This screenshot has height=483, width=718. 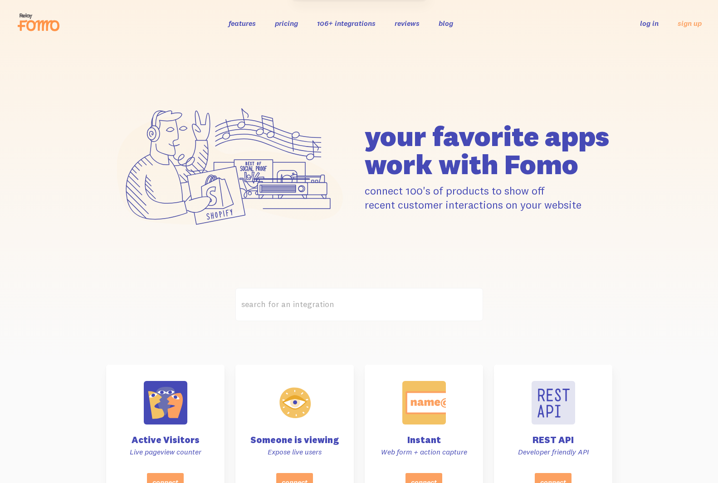 What do you see at coordinates (553, 452) in the screenshot?
I see `p: Developer friendly API` at bounding box center [553, 452].